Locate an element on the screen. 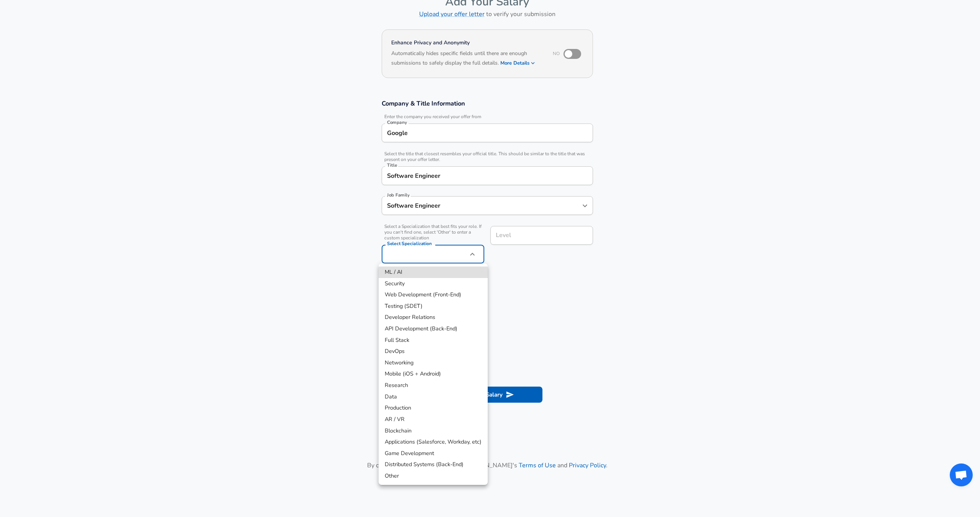 The image size is (980, 517). li: Distributed Systems (Back-End) is located at coordinates (433, 465).